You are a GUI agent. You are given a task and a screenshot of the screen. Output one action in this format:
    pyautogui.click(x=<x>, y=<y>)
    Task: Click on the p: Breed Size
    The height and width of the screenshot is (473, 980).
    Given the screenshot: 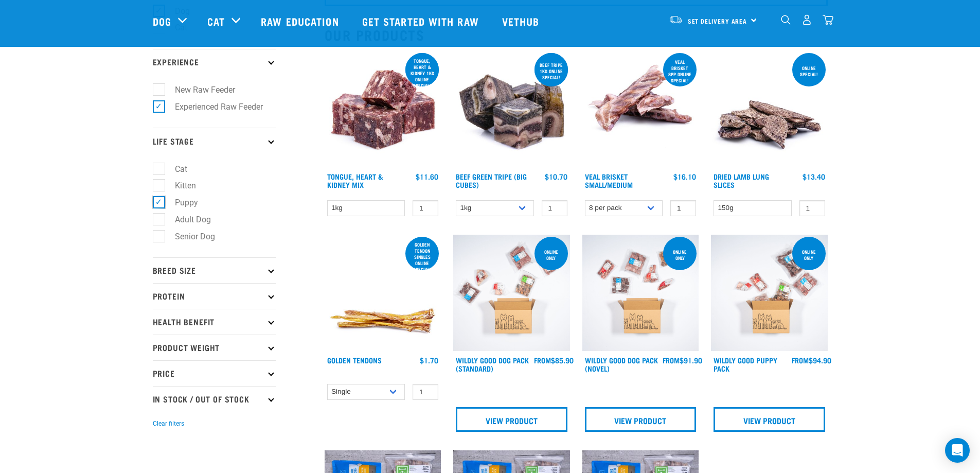 What is the action you would take?
    pyautogui.click(x=215, y=270)
    